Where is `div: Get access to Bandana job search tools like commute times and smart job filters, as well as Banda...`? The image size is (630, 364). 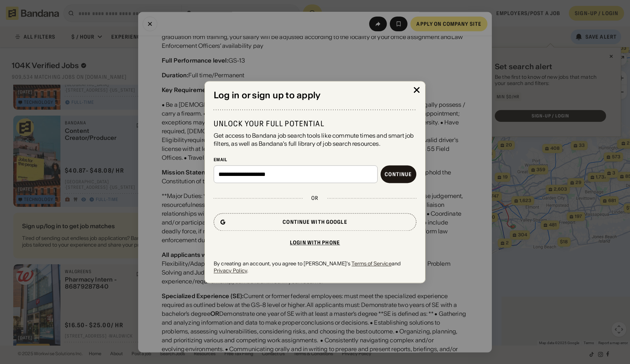 div: Get access to Bandana job search tools like commute times and smart job filters, as well as Banda... is located at coordinates (315, 140).